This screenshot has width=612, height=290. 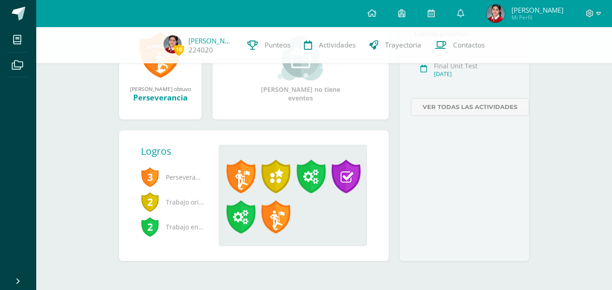 What do you see at coordinates (179, 49) in the screenshot?
I see `span: 10` at bounding box center [179, 49].